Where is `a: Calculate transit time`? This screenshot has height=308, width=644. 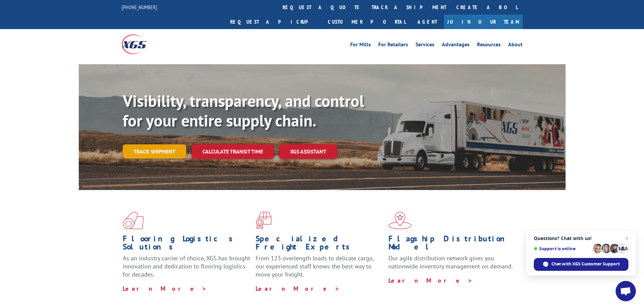 a: Calculate transit time is located at coordinates (233, 152).